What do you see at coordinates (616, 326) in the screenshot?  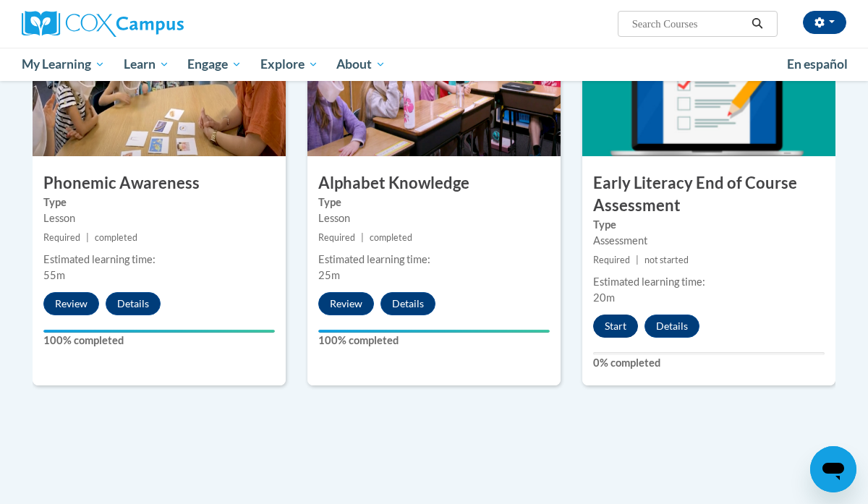 I see `button: Start` at bounding box center [616, 326].